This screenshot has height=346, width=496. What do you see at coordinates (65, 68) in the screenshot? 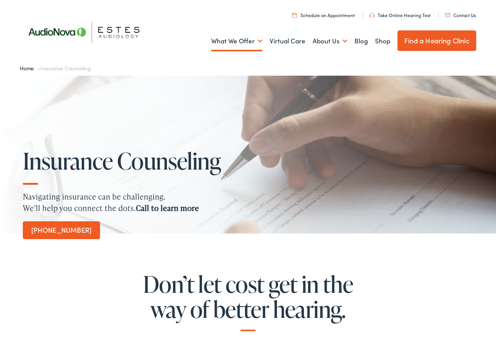
I see `span: Insurance Counseling` at bounding box center [65, 68].